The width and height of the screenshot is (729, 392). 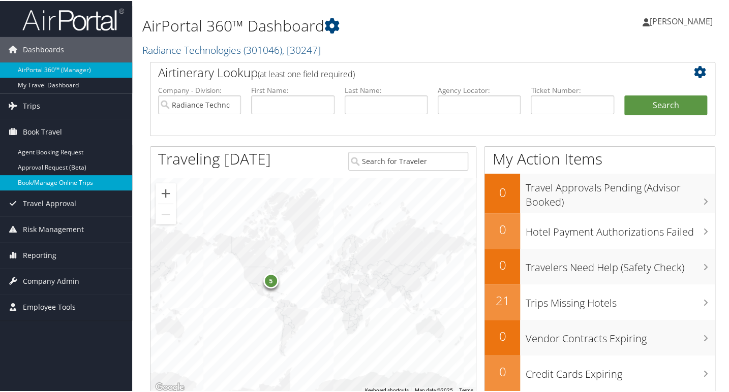 What do you see at coordinates (665, 105) in the screenshot?
I see `button: Search` at bounding box center [665, 105].